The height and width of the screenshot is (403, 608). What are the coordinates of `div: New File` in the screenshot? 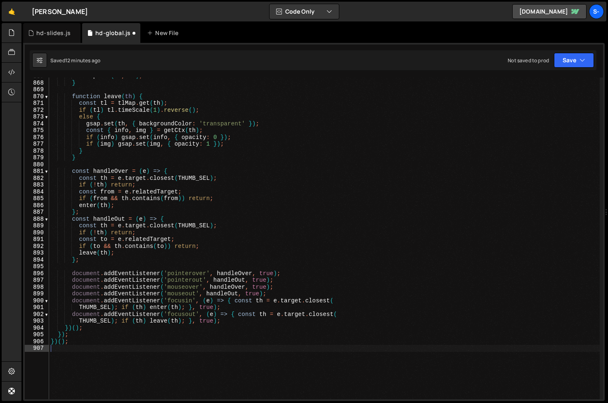 It's located at (164, 33).